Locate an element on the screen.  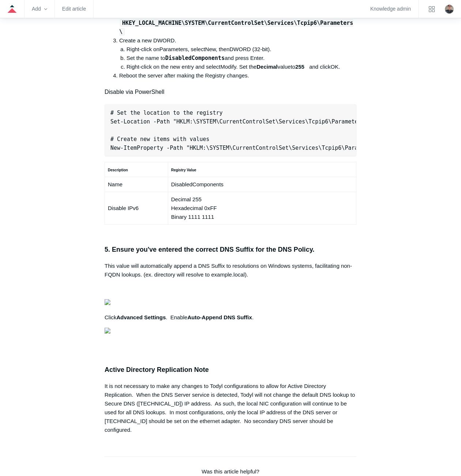
span: Parameters is located at coordinates (174, 49).